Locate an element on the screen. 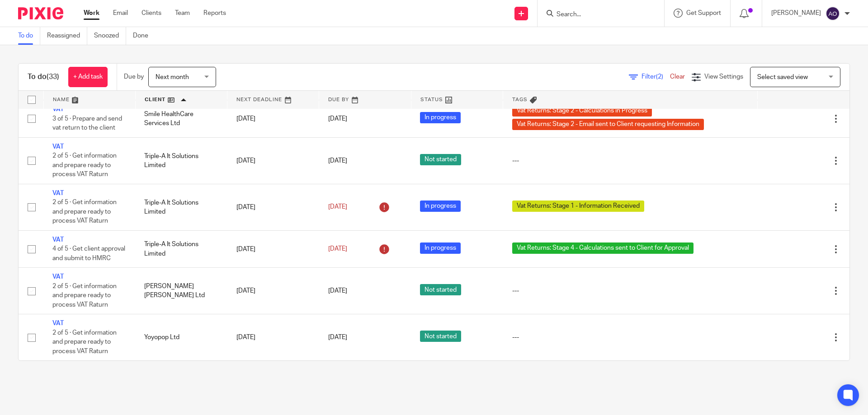 The width and height of the screenshot is (868, 415). a: To do is located at coordinates (29, 36).